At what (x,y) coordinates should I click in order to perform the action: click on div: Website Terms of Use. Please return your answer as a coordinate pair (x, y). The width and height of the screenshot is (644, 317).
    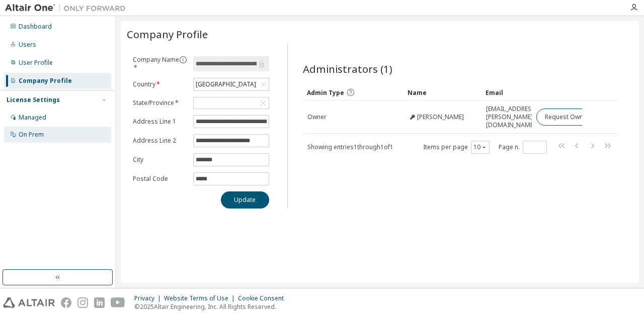
    Looking at the image, I should click on (200, 299).